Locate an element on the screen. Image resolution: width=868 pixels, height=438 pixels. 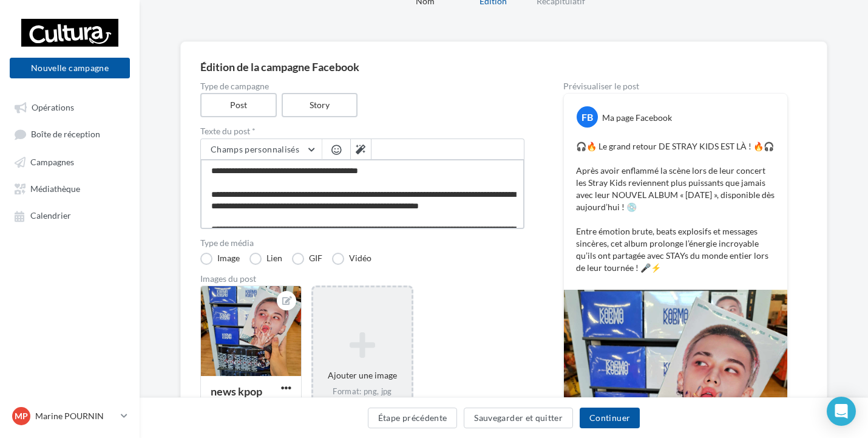
label: Type de campagne is located at coordinates (362, 87).